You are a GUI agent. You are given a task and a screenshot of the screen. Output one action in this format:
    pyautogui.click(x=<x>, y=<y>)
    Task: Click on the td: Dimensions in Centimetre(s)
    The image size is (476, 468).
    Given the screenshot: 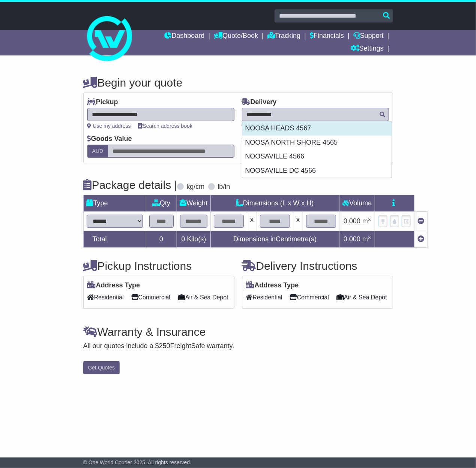 What is the action you would take?
    pyautogui.click(x=275, y=239)
    